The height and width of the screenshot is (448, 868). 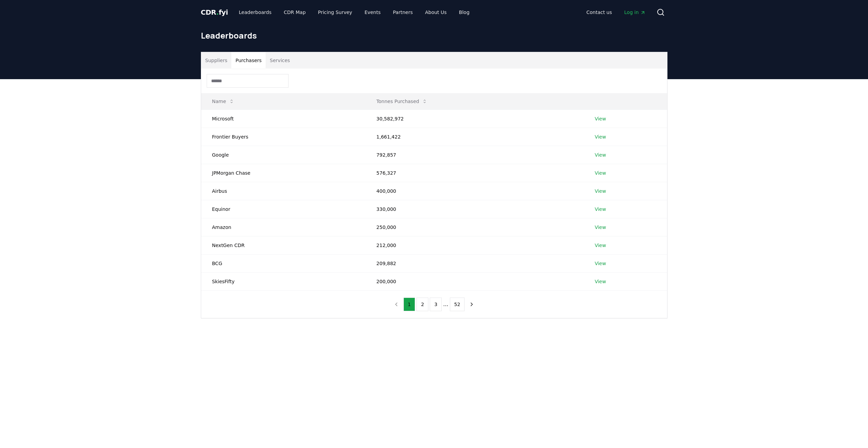 What do you see at coordinates (373, 12) in the screenshot?
I see `a: Events` at bounding box center [373, 12].